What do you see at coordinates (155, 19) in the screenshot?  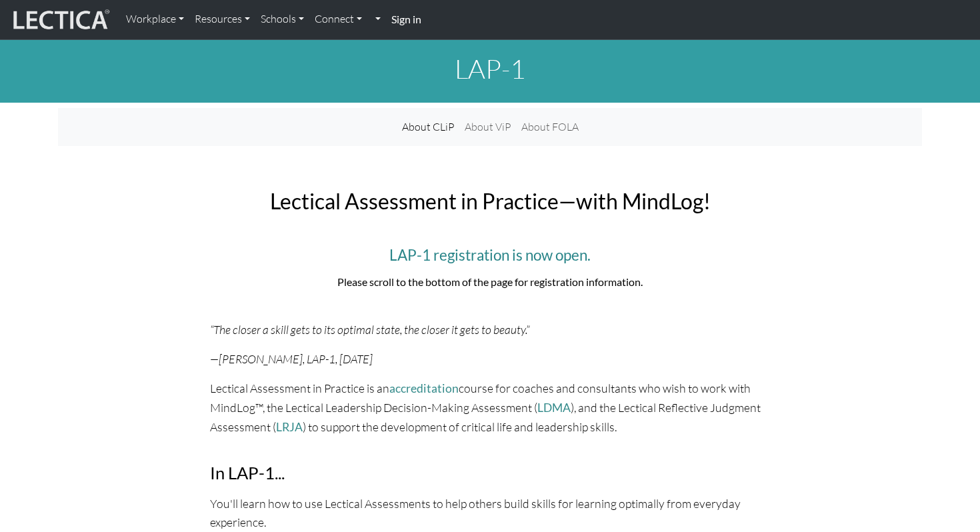 I see `a: Workplace` at bounding box center [155, 19].